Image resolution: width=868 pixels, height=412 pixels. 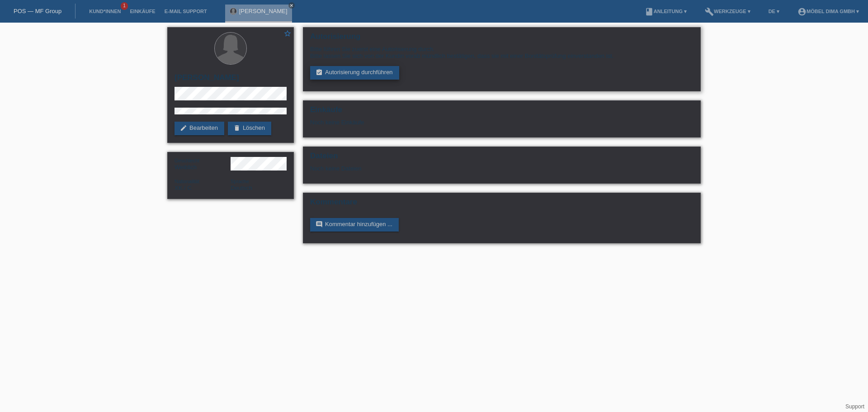 What do you see at coordinates (319, 73) in the screenshot?
I see `i: assignment_turned_in` at bounding box center [319, 73].